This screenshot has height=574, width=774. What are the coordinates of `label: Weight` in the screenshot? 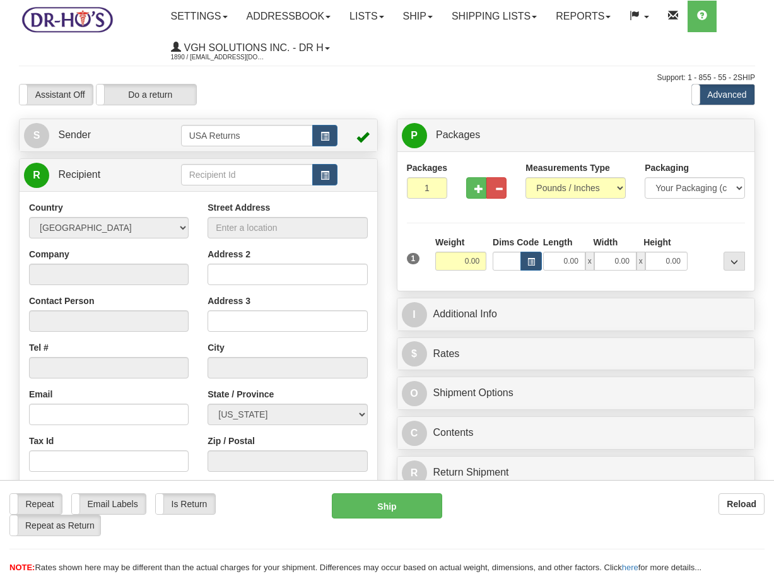 It's located at (450, 242).